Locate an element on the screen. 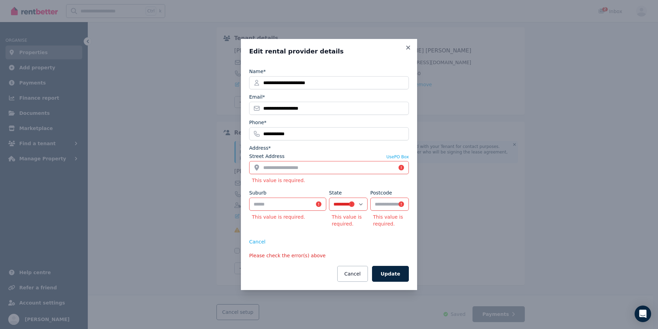  label: Postcode is located at coordinates (381, 193).